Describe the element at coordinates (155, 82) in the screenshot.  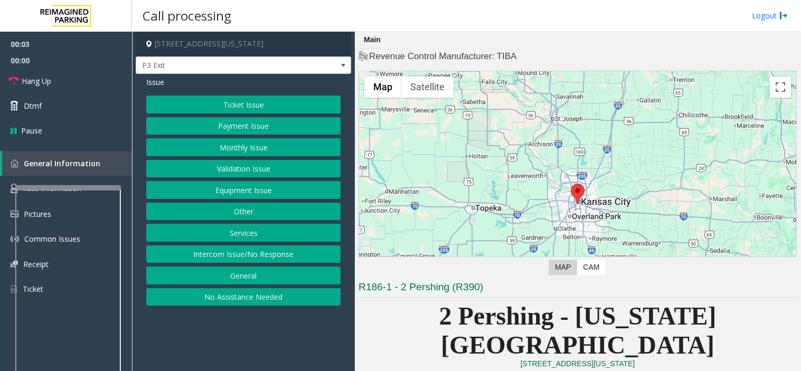
I see `span: Issue` at that location.